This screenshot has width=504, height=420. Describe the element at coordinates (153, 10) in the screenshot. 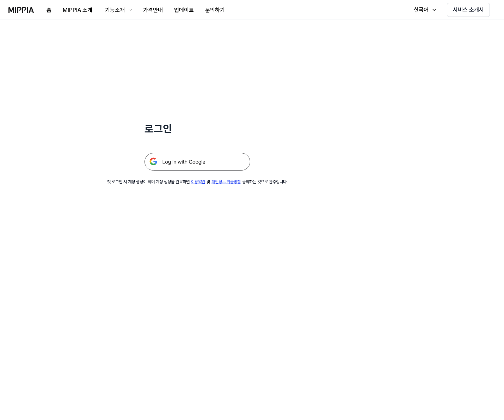

I see `button: 가격안내` at that location.